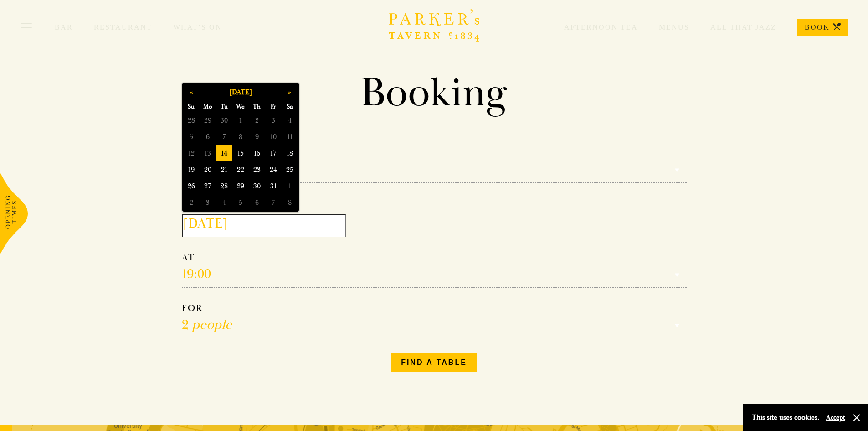 The height and width of the screenshot is (431, 868). What do you see at coordinates (273, 107) in the screenshot?
I see `span: Fr` at bounding box center [273, 107].